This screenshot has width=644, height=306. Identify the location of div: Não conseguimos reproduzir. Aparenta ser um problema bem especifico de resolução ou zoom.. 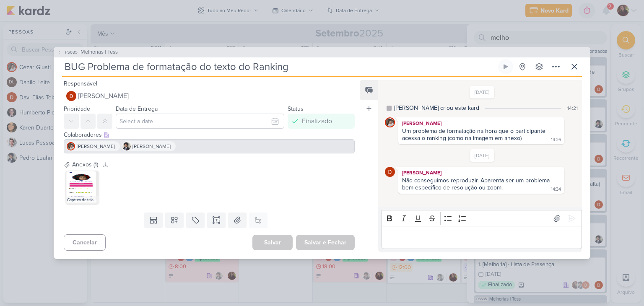
(477, 184).